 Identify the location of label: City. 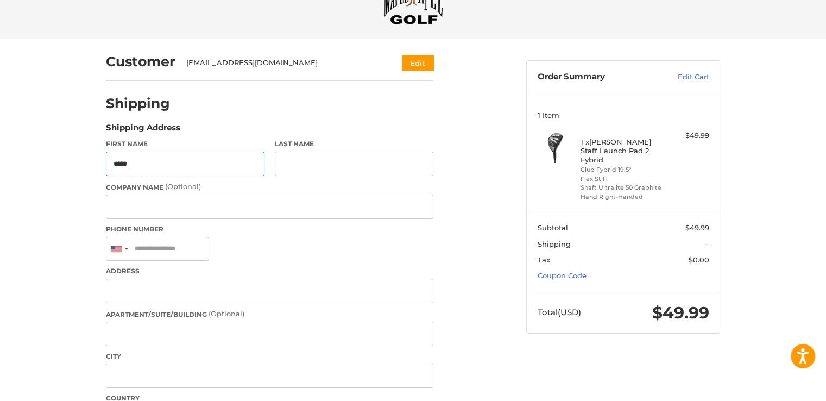
(269, 356).